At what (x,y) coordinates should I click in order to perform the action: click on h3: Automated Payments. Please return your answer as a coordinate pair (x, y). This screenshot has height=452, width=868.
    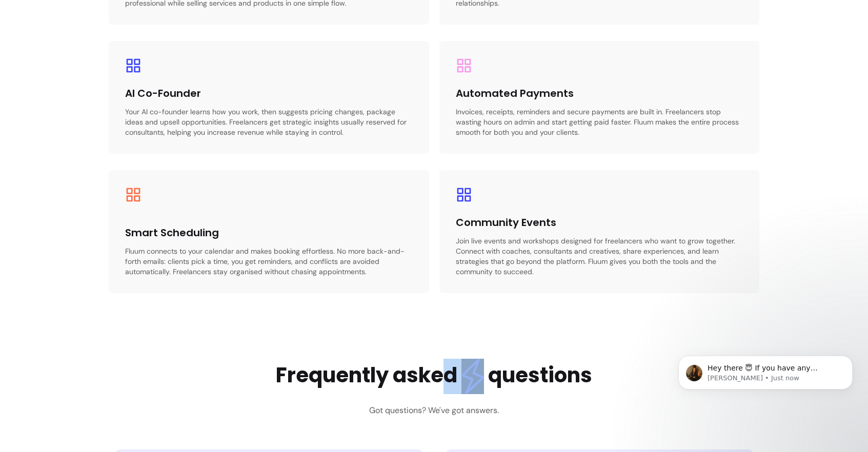
    Looking at the image, I should click on (528, 93).